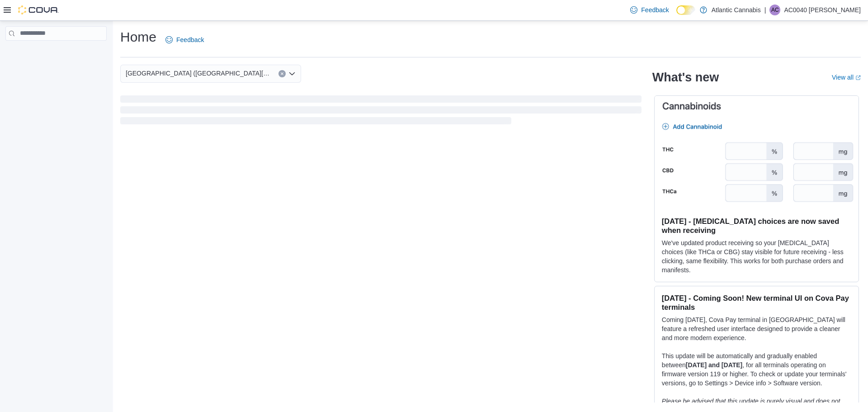 Image resolution: width=868 pixels, height=412 pixels. I want to click on p: Atlantic Cannabis, so click(736, 10).